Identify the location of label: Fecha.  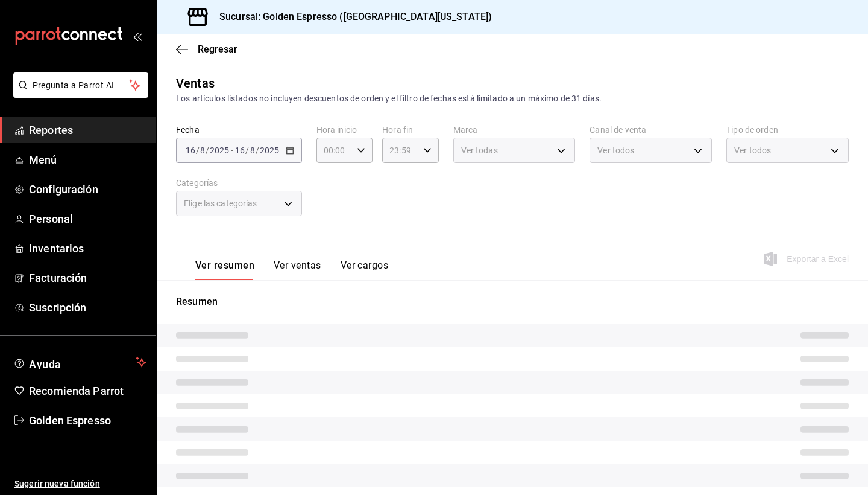
(239, 130).